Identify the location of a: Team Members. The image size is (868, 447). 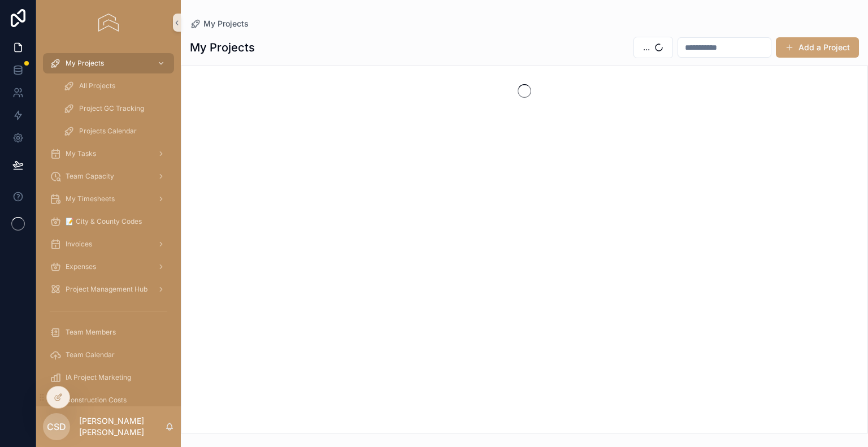
(109, 332).